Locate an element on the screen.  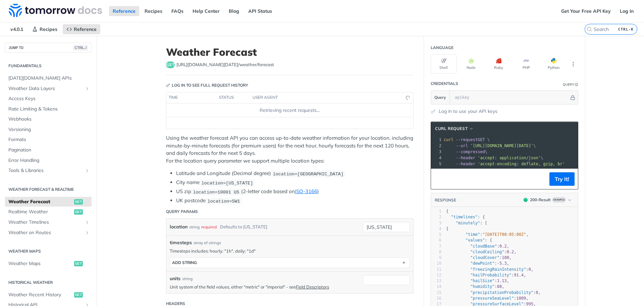
span: Rate Limiting & Tokens is located at coordinates (49, 109).